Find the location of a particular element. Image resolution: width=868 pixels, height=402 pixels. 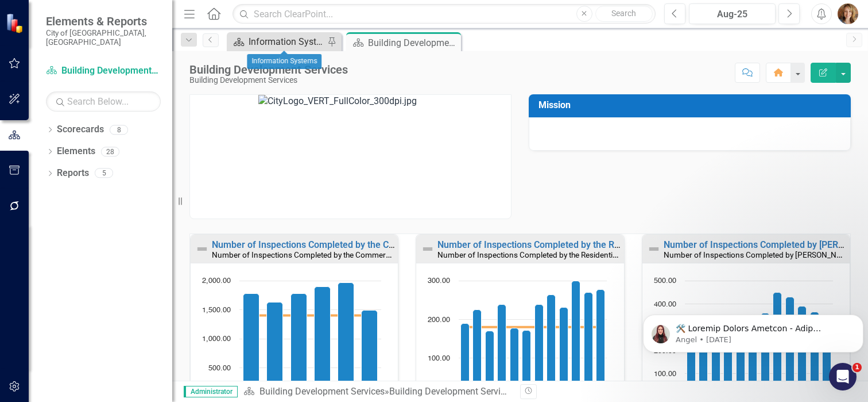

div: 5 is located at coordinates (104, 173).